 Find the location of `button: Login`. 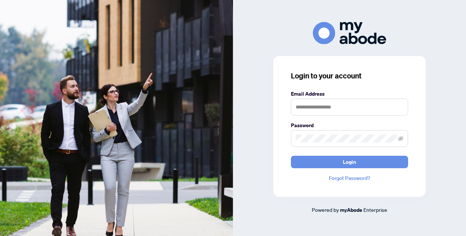

button: Login is located at coordinates (349, 162).